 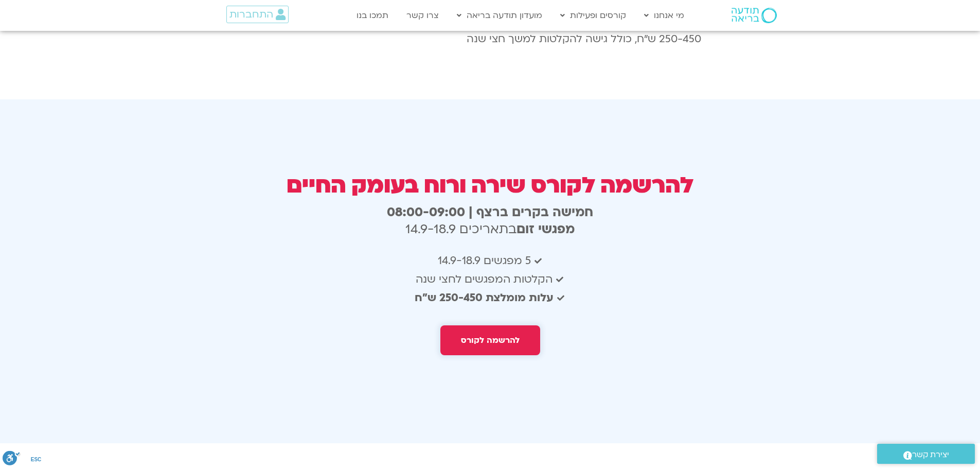 What do you see at coordinates (754, 16) in the screenshot?
I see `img: תודעה בריאה` at bounding box center [754, 16].